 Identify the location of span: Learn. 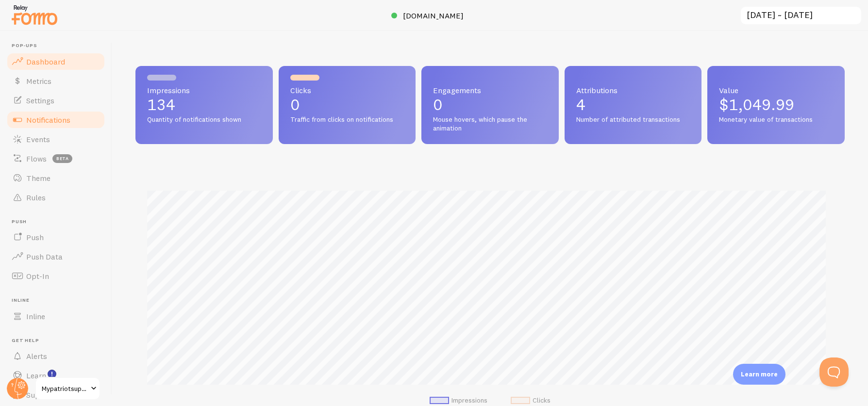
(36, 375).